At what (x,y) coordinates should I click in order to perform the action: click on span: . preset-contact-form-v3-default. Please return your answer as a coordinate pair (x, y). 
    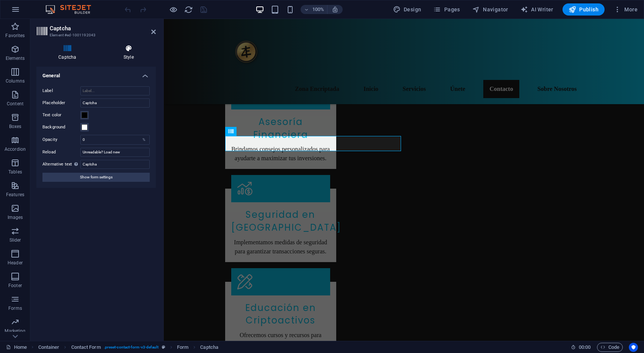
    Looking at the image, I should click on (131, 347).